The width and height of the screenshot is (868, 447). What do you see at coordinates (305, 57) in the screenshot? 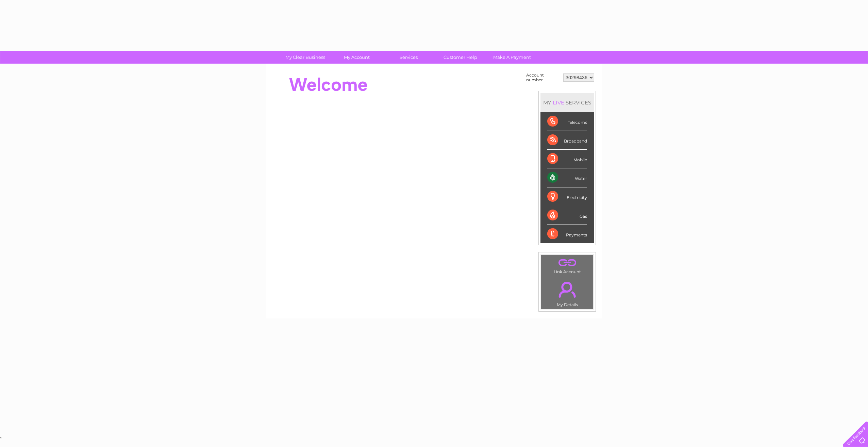
I see `a: My Clear Business` at bounding box center [305, 57].